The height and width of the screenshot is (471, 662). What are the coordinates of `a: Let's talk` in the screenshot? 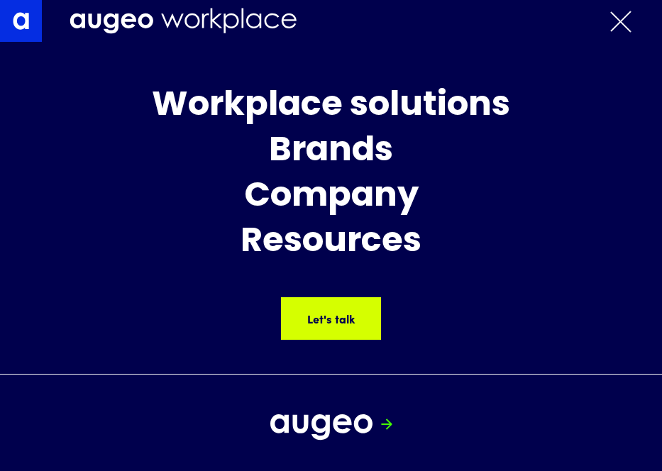 It's located at (331, 319).